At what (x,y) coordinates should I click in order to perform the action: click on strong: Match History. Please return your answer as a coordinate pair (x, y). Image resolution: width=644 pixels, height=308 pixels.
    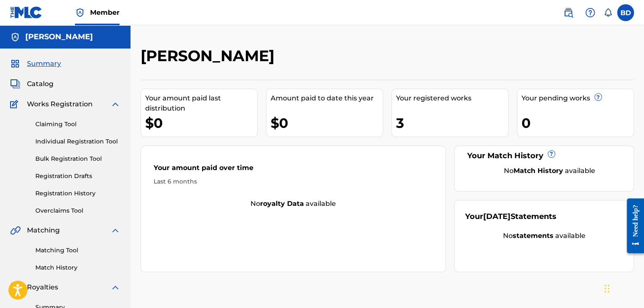
    Looking at the image, I should click on (538, 170).